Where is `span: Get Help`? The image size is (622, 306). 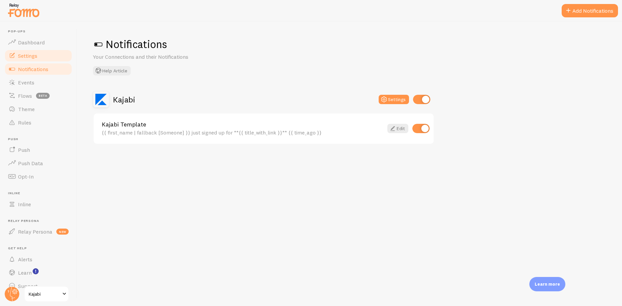
span: Get Help is located at coordinates (40, 248).